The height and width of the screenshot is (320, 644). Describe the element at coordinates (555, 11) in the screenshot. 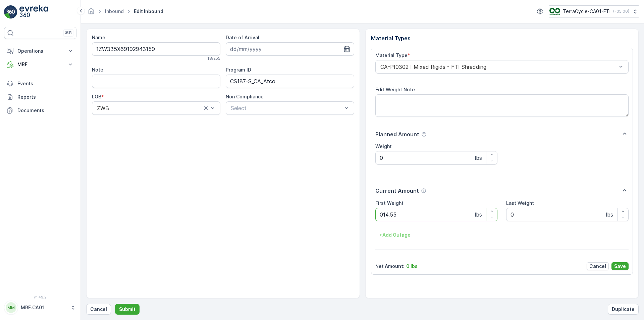

I see `img: TC_BVHiTW6.png` at that location.